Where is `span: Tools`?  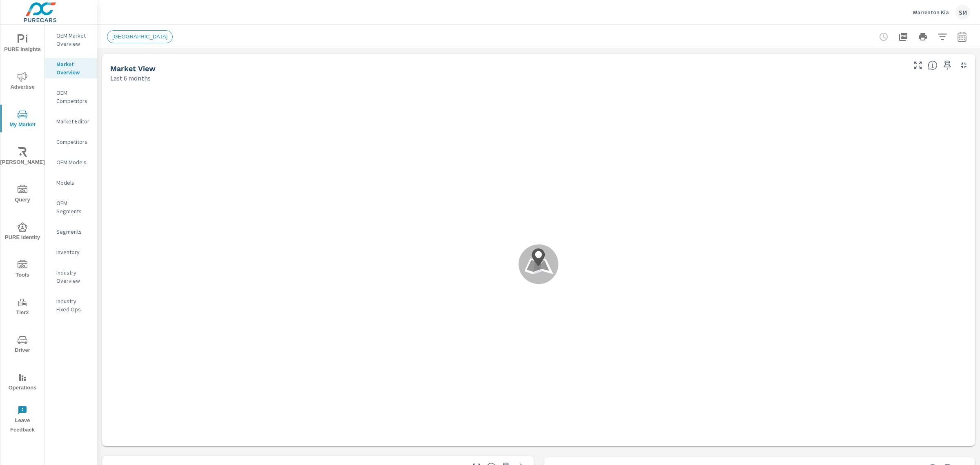
span: Tools is located at coordinates (22, 270).